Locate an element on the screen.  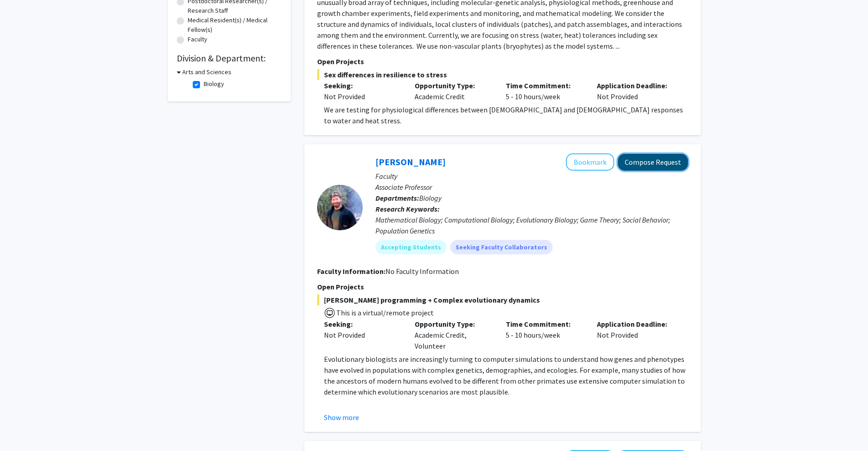
button: Add Jeremy Van Cleve to Bookmarks is located at coordinates (590, 162).